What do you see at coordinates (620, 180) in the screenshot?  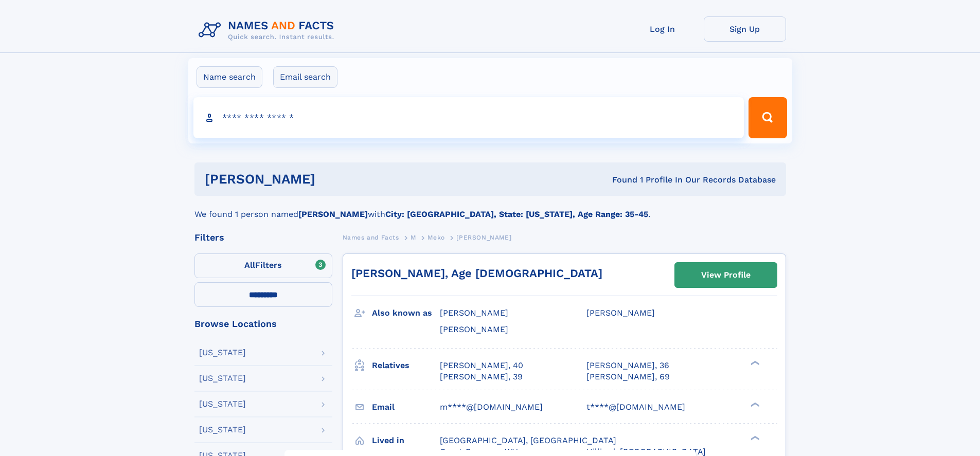 I see `div: Found 1 Profile In Our Records Database` at bounding box center [620, 180].